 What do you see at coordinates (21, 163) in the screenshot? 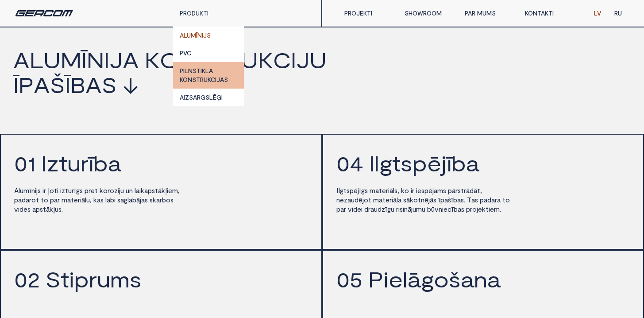
I see `span: 0` at bounding box center [21, 163].